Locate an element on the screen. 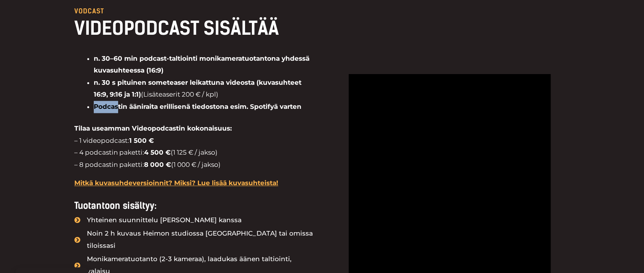 The image size is (644, 273). p: – 1 videopodcast: – 4 podcastin paketti: (1 125 € / jakso) – 8 podcastin paketti: (1 000 € / jakso) is located at coordinates (195, 147).